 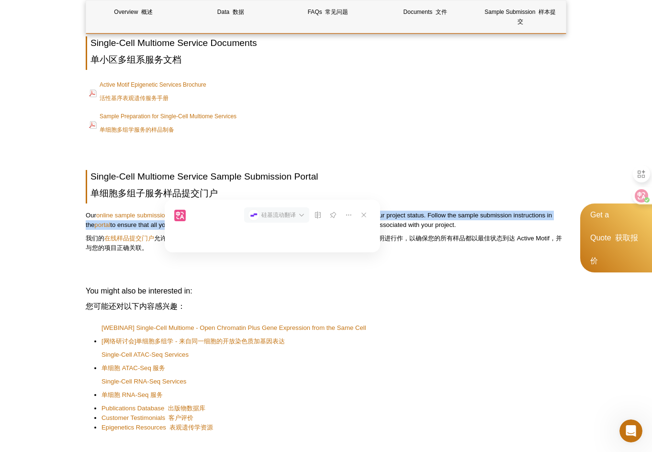 I want to click on div: Get a Quote, so click(x=616, y=238).